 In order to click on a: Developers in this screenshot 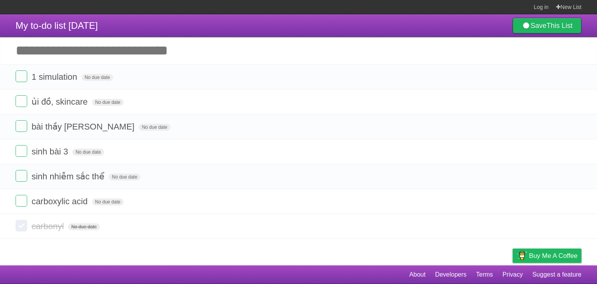, I will do `click(451, 274)`.